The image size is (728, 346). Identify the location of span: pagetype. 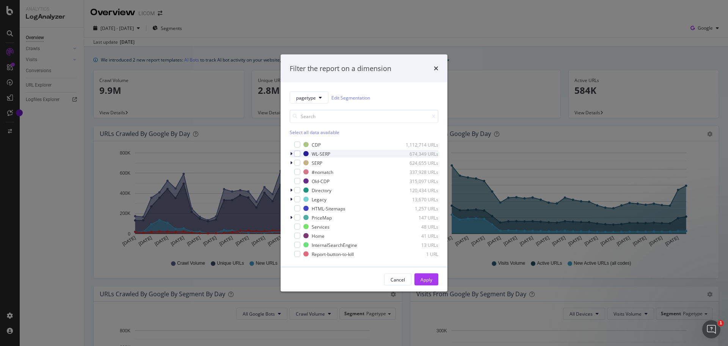
(306, 97).